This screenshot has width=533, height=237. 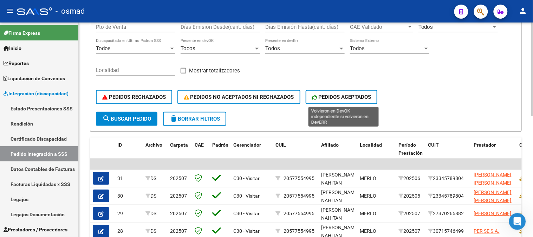 I want to click on div: 27370265882, so click(x=449, y=213).